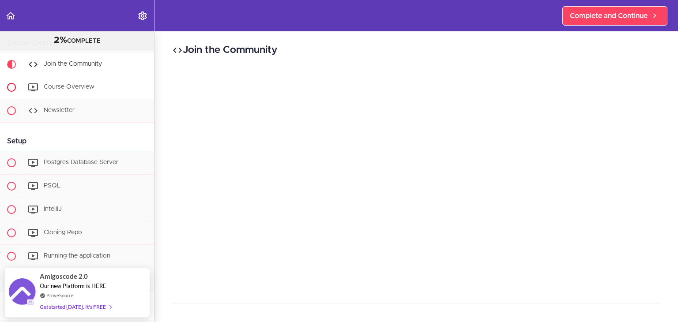 The height and width of the screenshot is (322, 678). Describe the element at coordinates (63, 233) in the screenshot. I see `span: Cloning Repo` at that location.